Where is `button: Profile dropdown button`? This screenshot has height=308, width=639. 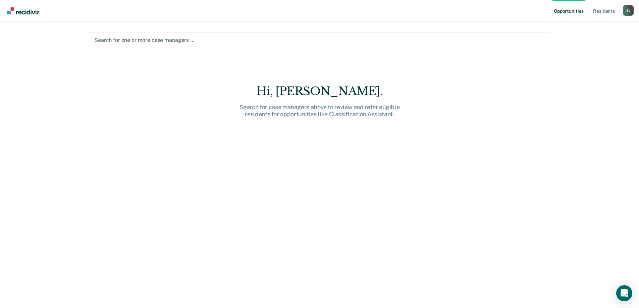
button: Profile dropdown button is located at coordinates (628, 10).